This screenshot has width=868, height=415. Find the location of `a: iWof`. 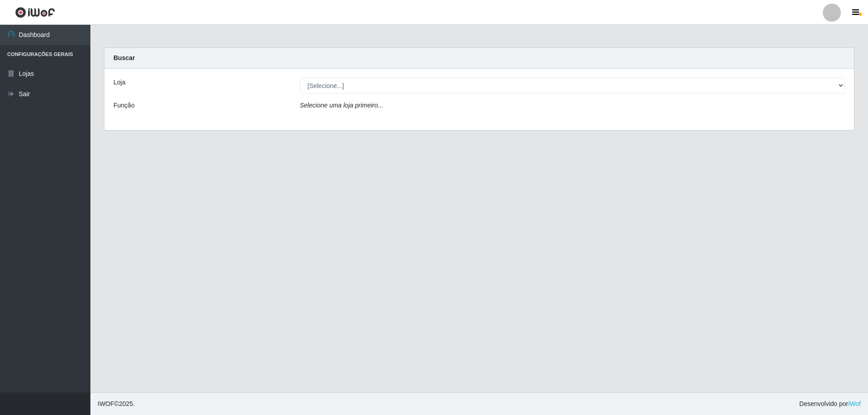

a: iWof is located at coordinates (854, 404).